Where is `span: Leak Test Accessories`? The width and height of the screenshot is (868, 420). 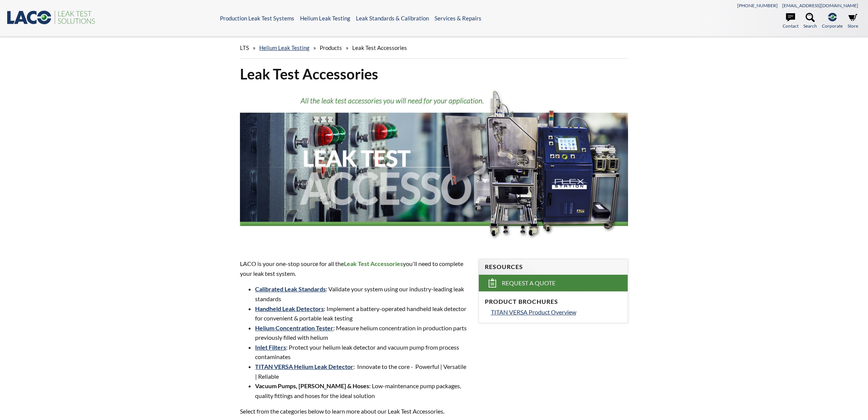
span: Leak Test Accessories is located at coordinates (379, 48).